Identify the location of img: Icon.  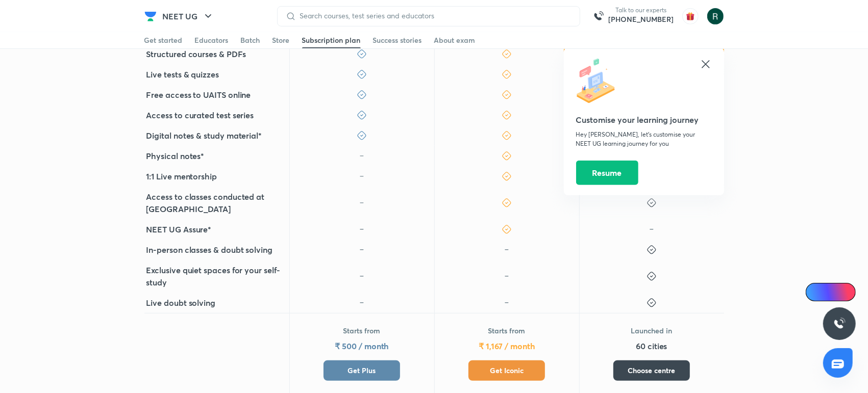
(816, 292).